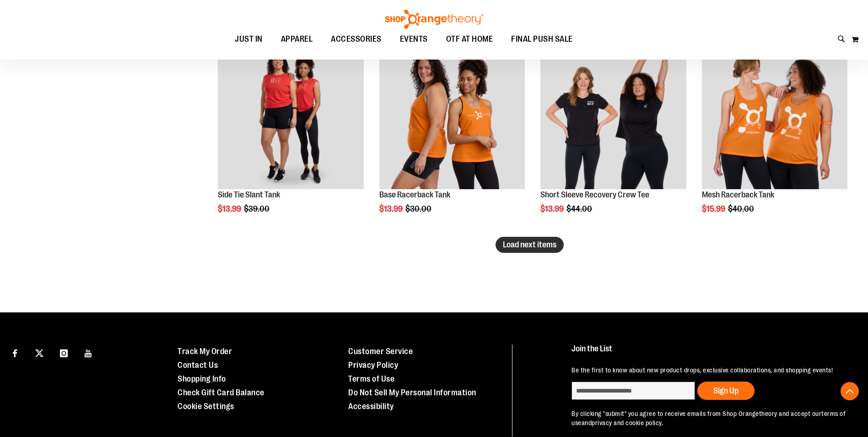 This screenshot has width=868, height=437. What do you see at coordinates (221, 393) in the screenshot?
I see `a: Check Gift Card Balance` at bounding box center [221, 393].